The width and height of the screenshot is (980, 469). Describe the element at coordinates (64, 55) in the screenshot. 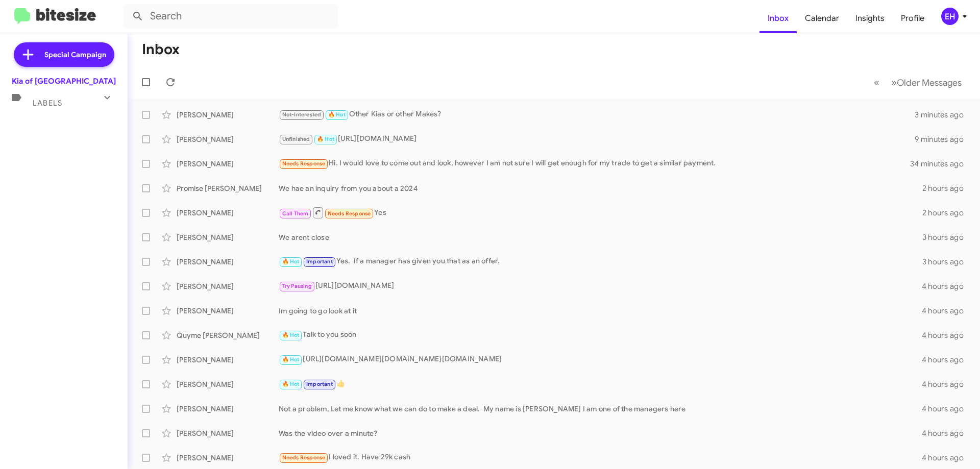

I see `a: Special Campaign` at that location.